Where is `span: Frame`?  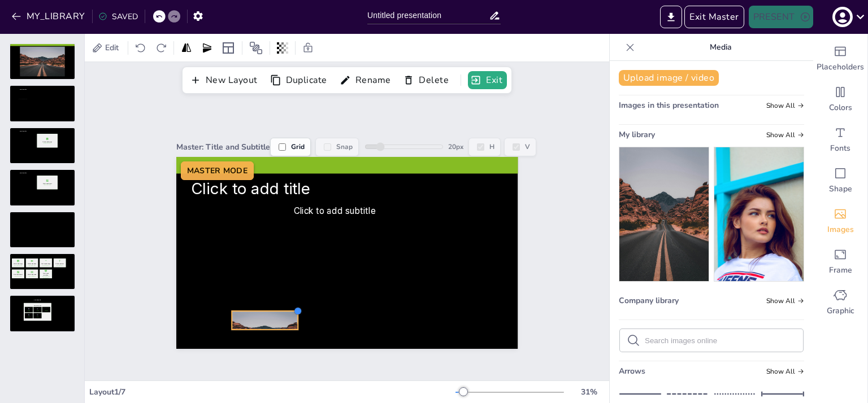
span: Frame is located at coordinates (840, 270).